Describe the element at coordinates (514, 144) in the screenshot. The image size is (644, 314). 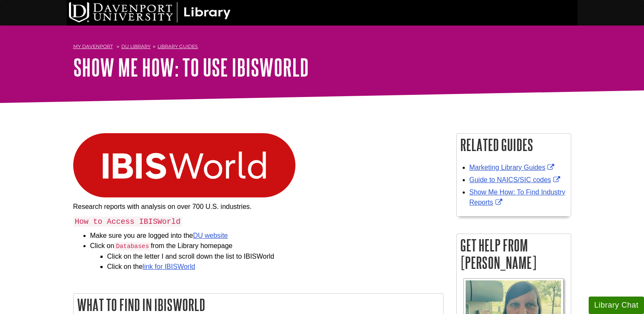
I see `h2: Related Guides` at that location.